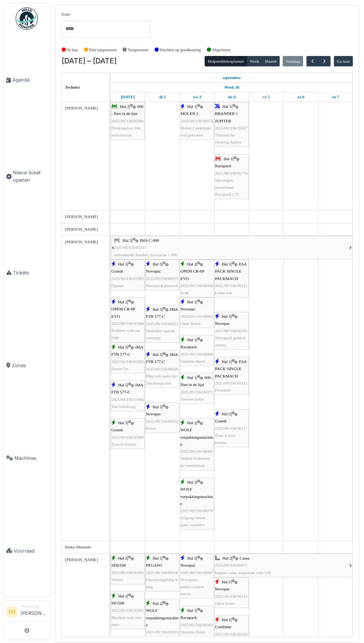  Describe the element at coordinates (128, 399) in the screenshot. I see `span: 2025/09/336/05984` at that location.